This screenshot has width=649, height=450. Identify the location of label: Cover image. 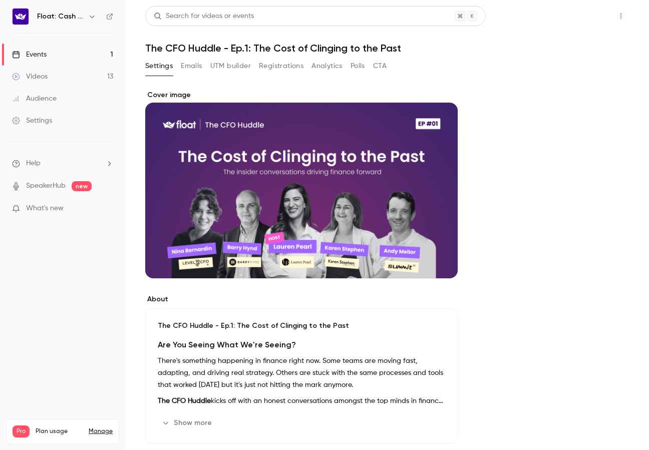
(301, 95).